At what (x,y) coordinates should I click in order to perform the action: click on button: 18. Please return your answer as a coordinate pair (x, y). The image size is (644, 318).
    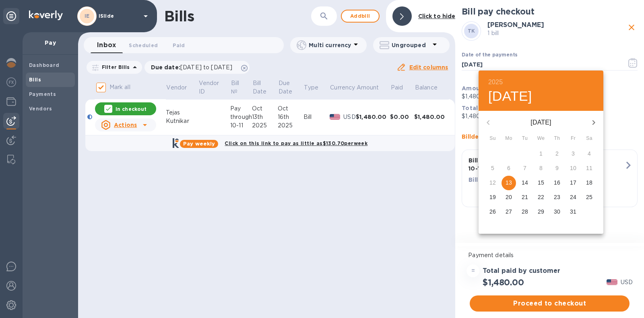
    Looking at the image, I should click on (589, 183).